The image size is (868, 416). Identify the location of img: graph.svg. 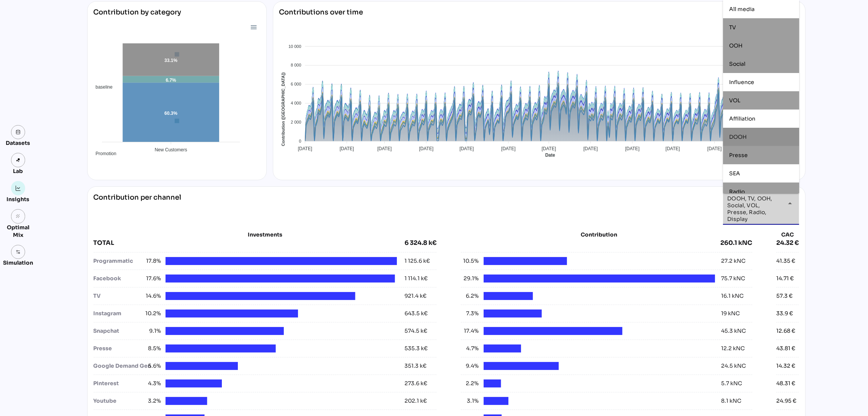
(18, 188).